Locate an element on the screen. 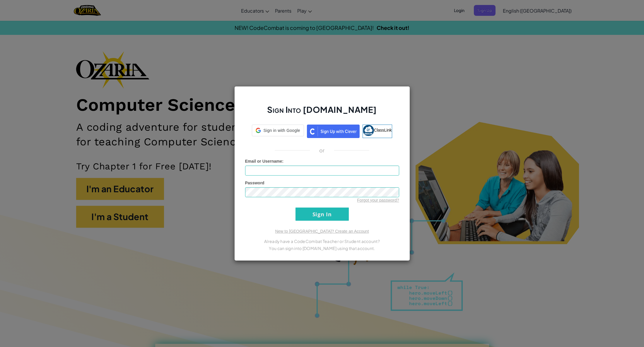 This screenshot has width=644, height=347. img: classlink-logo-small.png is located at coordinates (368, 130).